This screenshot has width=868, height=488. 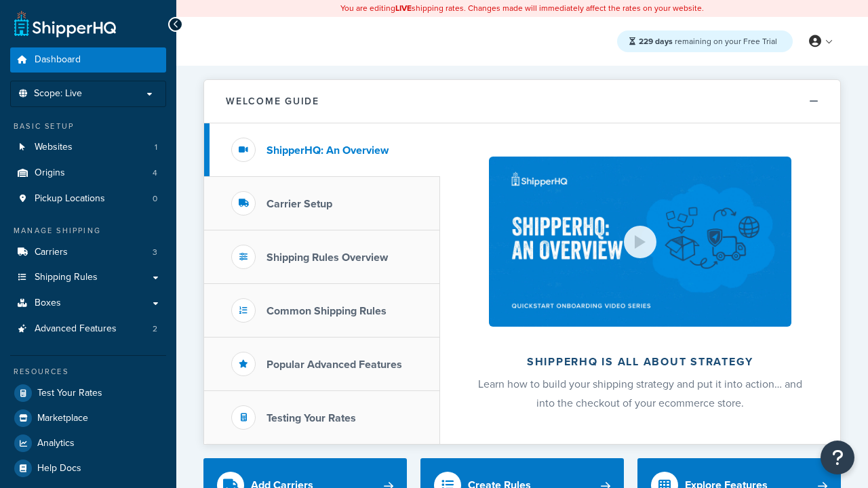 I want to click on span: Scope: Live, so click(x=57, y=93).